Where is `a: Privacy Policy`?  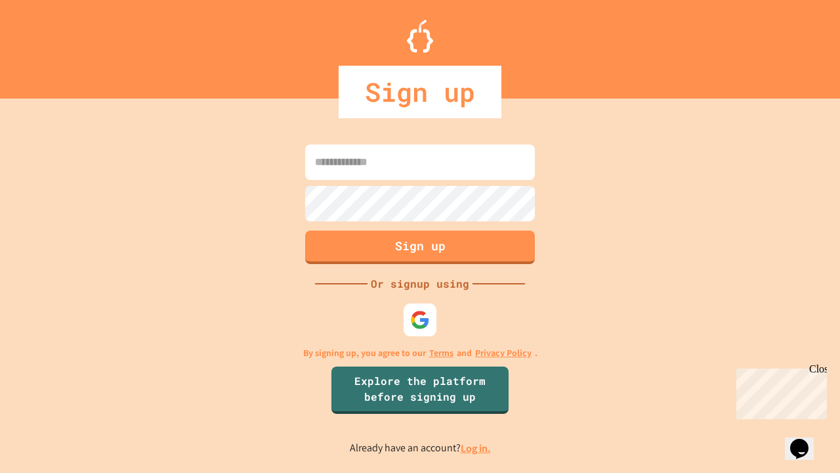 a: Privacy Policy is located at coordinates (504, 353).